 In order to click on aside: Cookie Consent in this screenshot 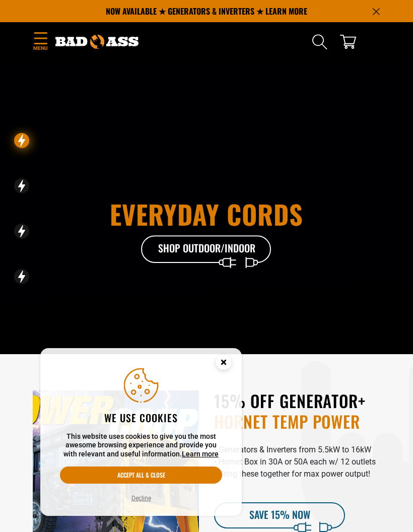, I will do `click(141, 432)`.